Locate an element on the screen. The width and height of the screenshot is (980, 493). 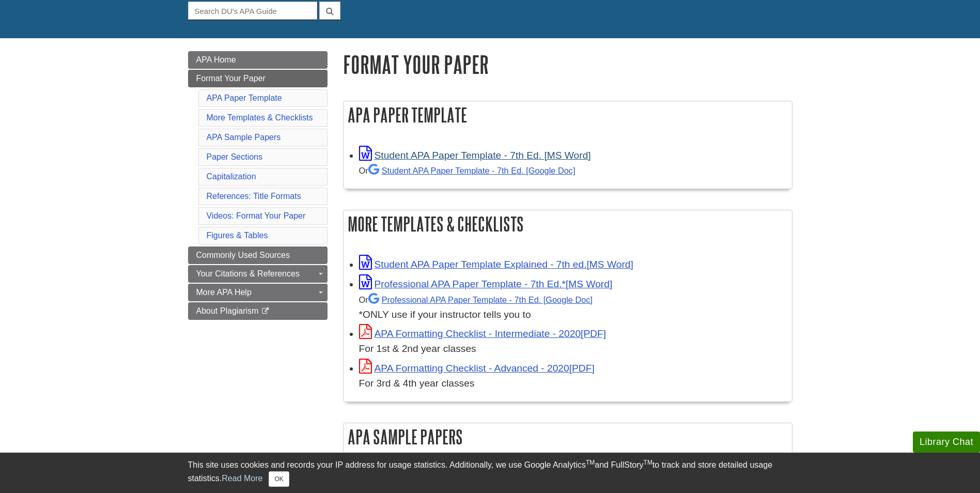
h2: APA Sample Papers is located at coordinates (568, 437).